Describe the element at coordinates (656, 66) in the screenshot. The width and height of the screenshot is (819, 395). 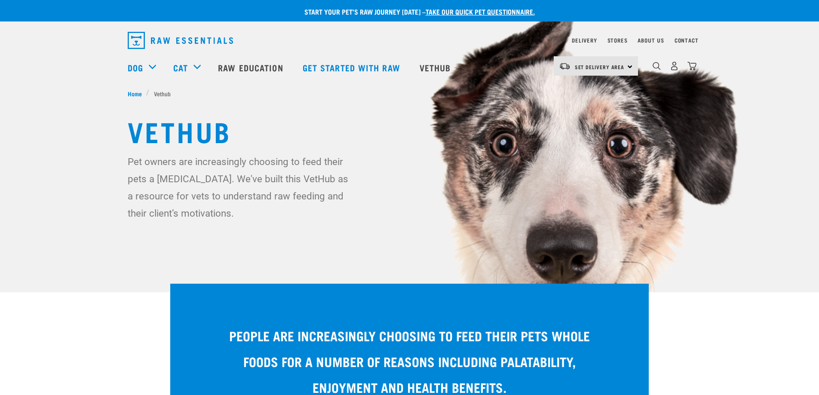
I see `img: home-icon-1@2x.png` at that location.